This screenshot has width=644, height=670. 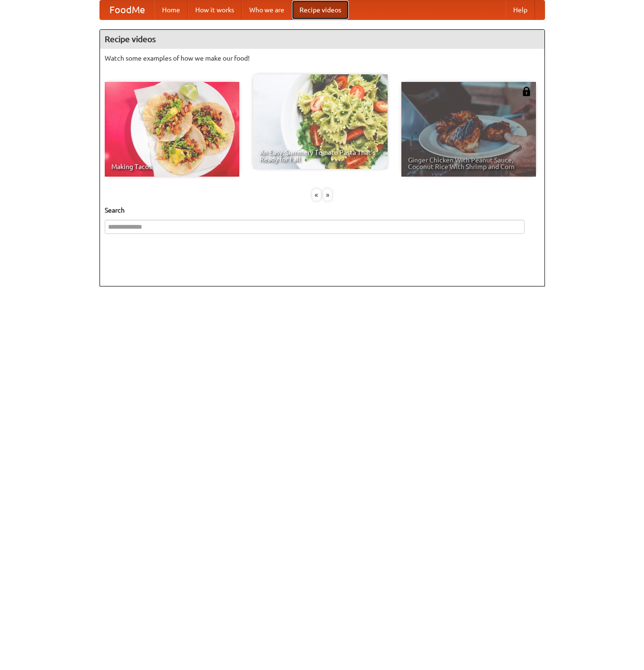 What do you see at coordinates (322, 58) in the screenshot?
I see `p: Watch some examples of how we make our food!` at bounding box center [322, 58].